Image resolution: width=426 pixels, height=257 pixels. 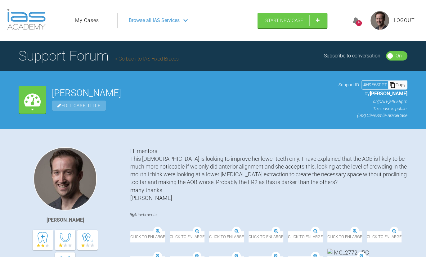 What do you see at coordinates (399, 56) in the screenshot?
I see `div: On` at bounding box center [399, 56].